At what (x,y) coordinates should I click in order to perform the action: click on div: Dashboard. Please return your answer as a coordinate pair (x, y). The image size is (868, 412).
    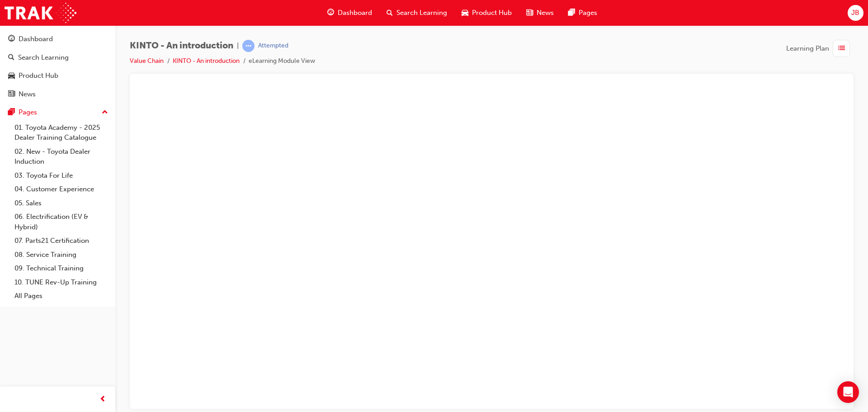
    Looking at the image, I should click on (36, 39).